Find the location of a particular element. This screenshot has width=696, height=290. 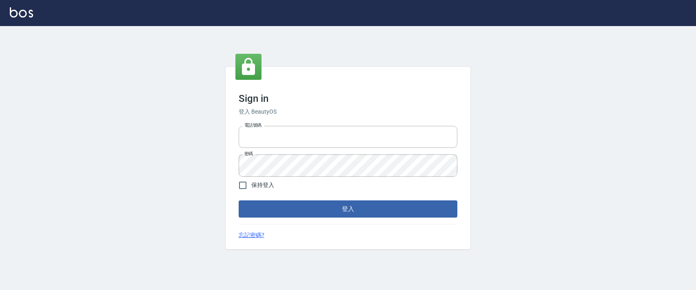

button: 登入 is located at coordinates (348, 209).